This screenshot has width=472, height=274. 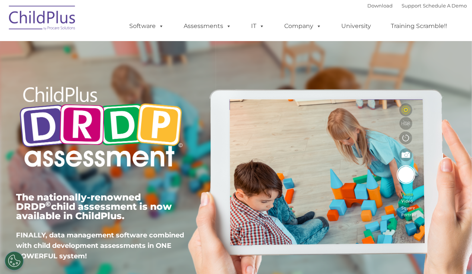 What do you see at coordinates (101, 128) in the screenshot?
I see `img: Copyright - DRDP Logo Light` at bounding box center [101, 128].